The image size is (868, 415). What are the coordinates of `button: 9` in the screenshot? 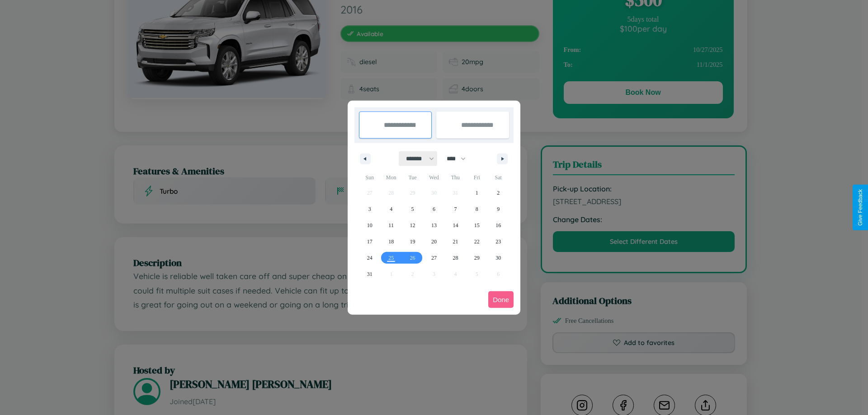 It's located at (498, 209).